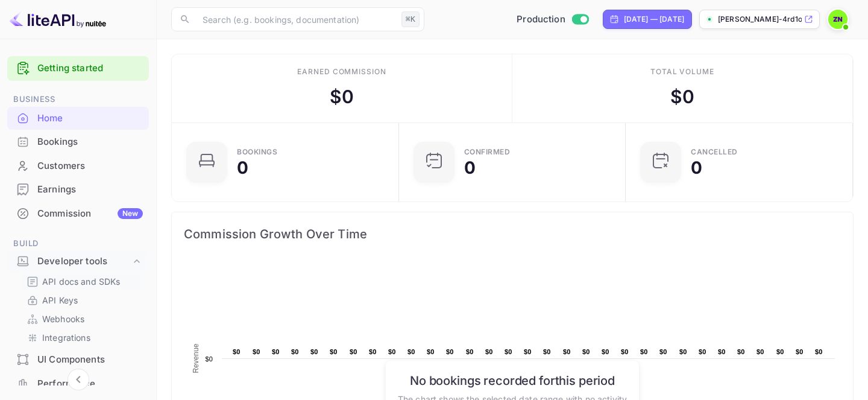 Image resolution: width=868 pixels, height=400 pixels. I want to click on text: Revenue, so click(196, 357).